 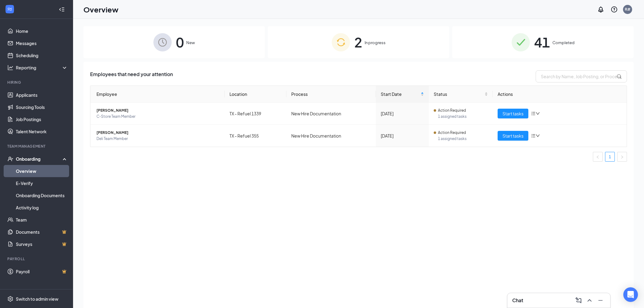 What do you see at coordinates (10, 9) in the screenshot?
I see `svg: WorkstreamLogo` at bounding box center [10, 9].